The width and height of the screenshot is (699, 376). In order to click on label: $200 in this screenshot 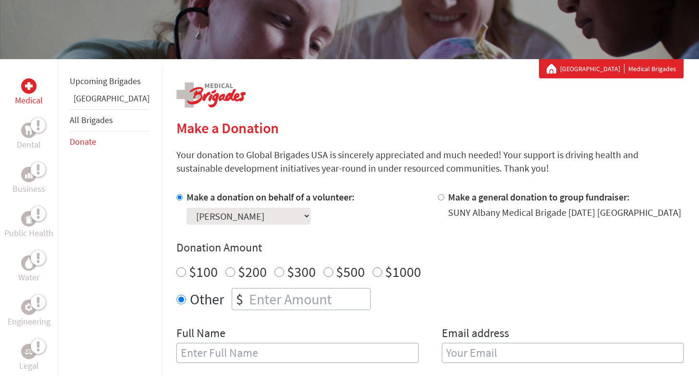, I will do `click(252, 271)`.